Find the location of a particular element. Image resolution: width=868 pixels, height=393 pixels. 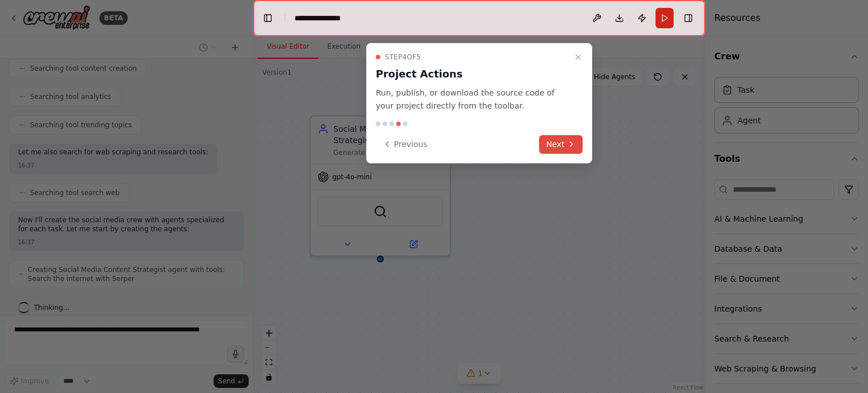

button: Previous is located at coordinates (405, 144).